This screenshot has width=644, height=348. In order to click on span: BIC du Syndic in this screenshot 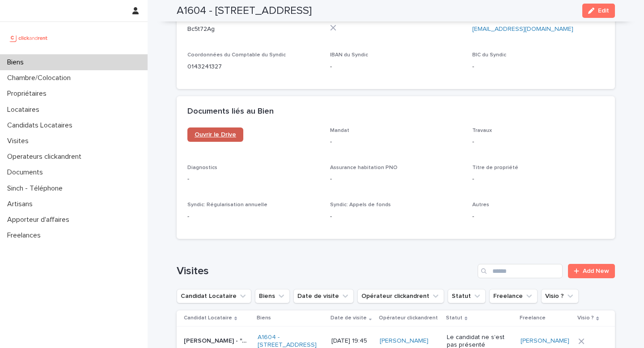, I will do `click(490, 55)`.